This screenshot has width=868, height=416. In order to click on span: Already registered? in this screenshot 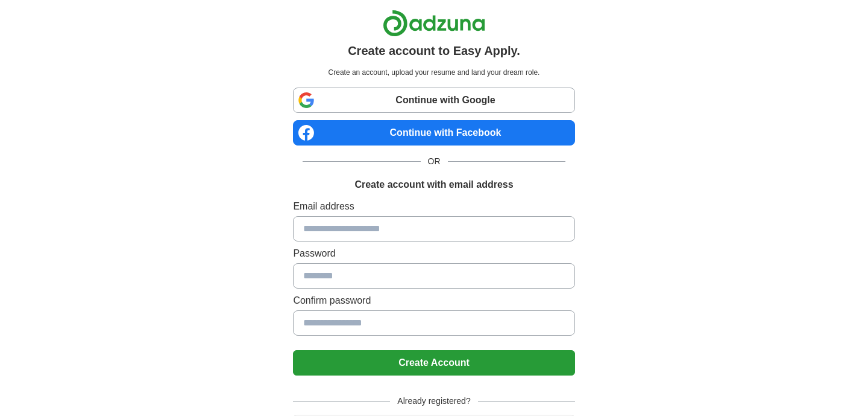, I will do `click(434, 401)`.